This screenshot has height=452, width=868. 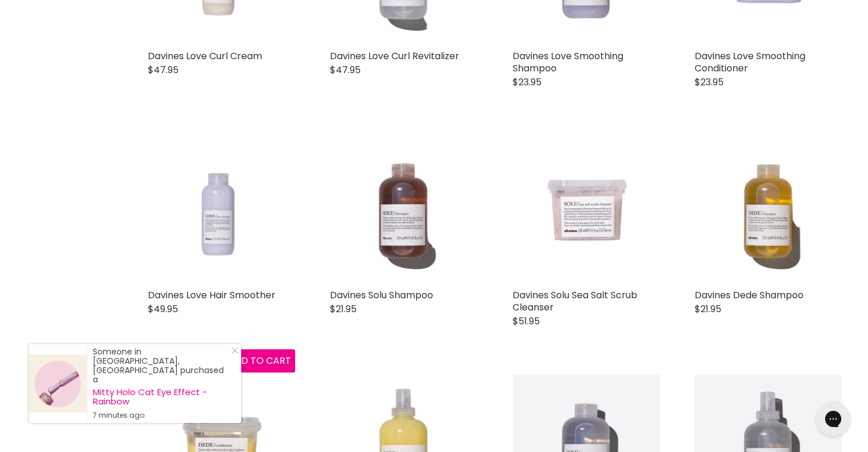 I want to click on span: Add to cart, so click(x=259, y=360).